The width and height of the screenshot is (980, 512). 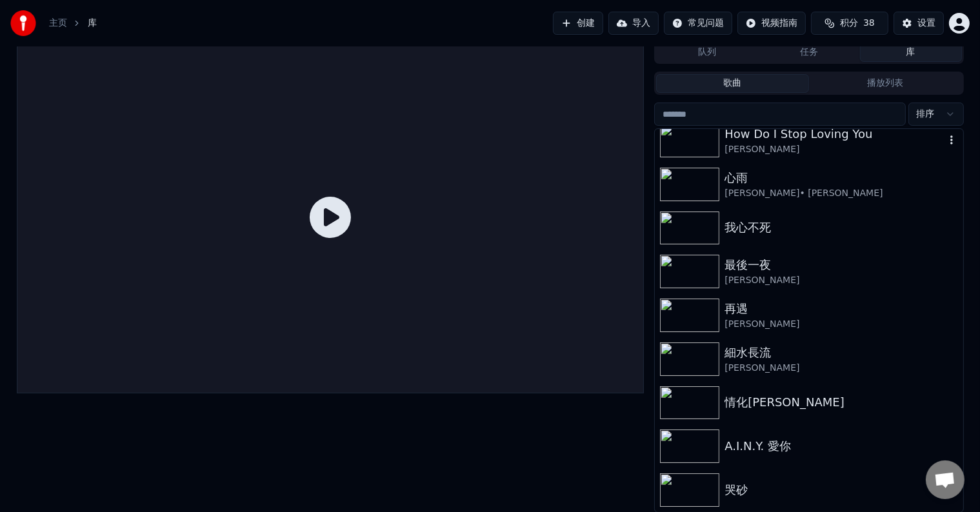 I want to click on div: 最後一夜, so click(x=841, y=265).